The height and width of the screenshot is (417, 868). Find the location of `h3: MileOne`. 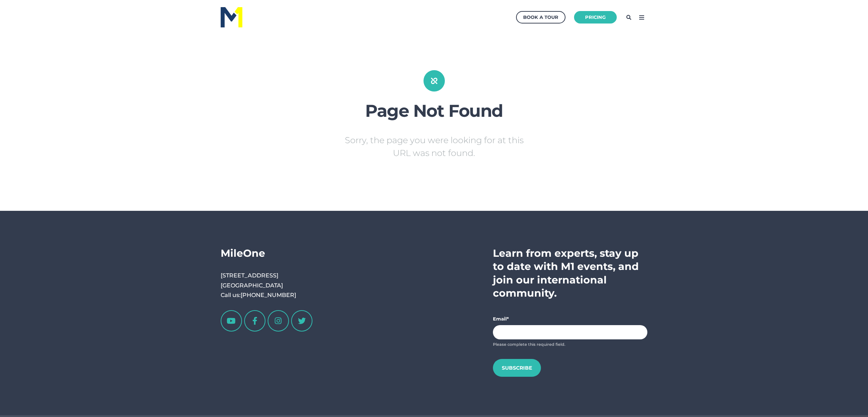

h3: MileOne is located at coordinates (270, 252).